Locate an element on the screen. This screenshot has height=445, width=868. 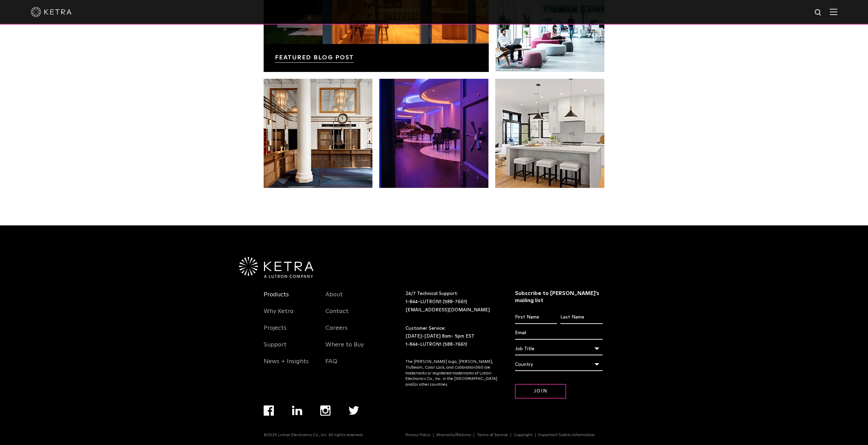
img: twitter is located at coordinates (353, 411).